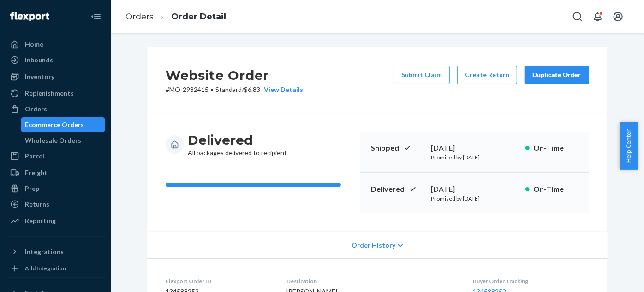 The image size is (644, 292). I want to click on div: Parcel, so click(35, 156).